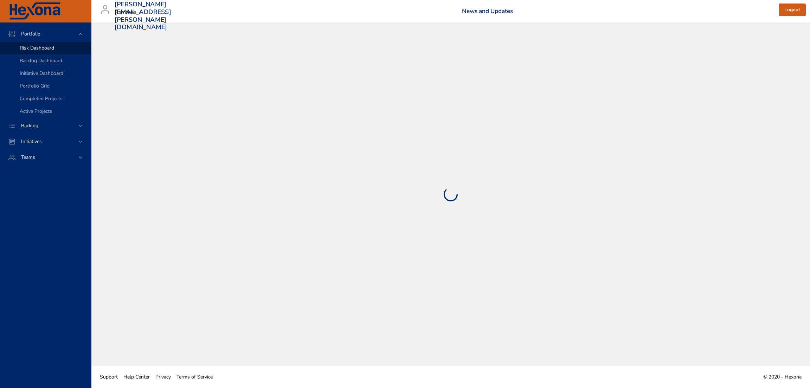 The height and width of the screenshot is (388, 810). Describe the element at coordinates (41, 60) in the screenshot. I see `span: Backlog Dashboard` at that location.